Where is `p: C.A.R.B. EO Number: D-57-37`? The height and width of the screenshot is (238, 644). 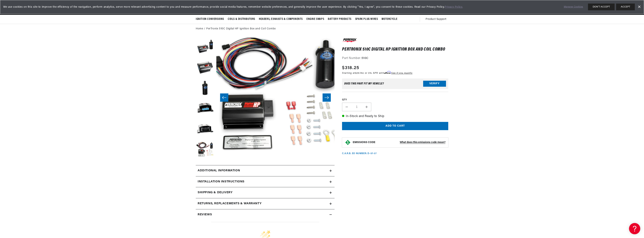 p: C.A.R.B. EO Number: D-57-37 is located at coordinates (360, 153).